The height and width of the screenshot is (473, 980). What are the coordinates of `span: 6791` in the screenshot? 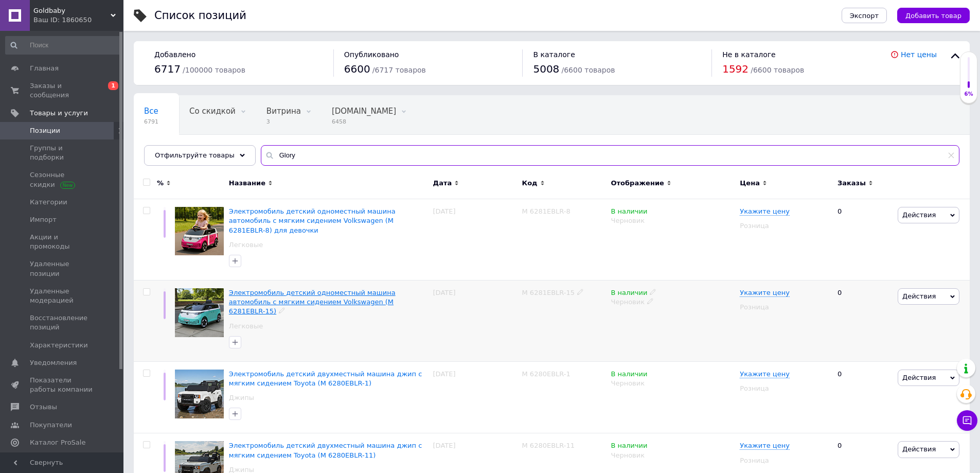 It's located at (152, 121).